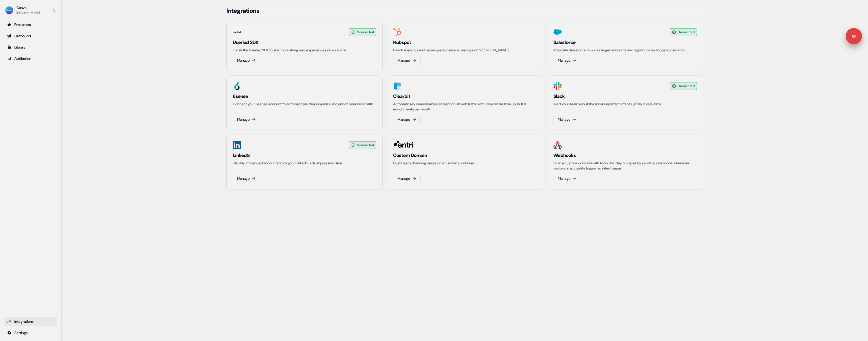 This screenshot has width=868, height=341. I want to click on a: Go to outbound experience, so click(30, 36).